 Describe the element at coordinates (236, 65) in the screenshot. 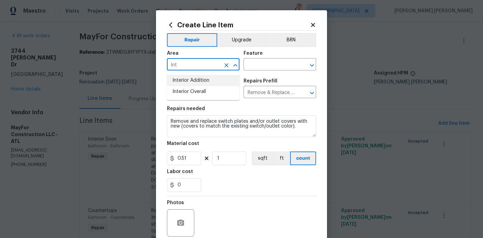

I see `button: Close` at that location.